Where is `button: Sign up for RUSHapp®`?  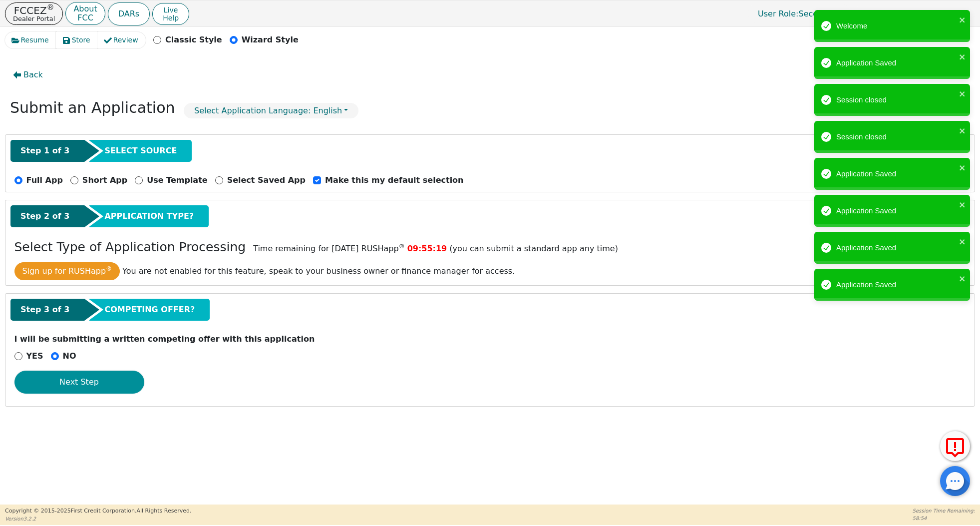
button: Sign up for RUSHapp® is located at coordinates (68, 271).